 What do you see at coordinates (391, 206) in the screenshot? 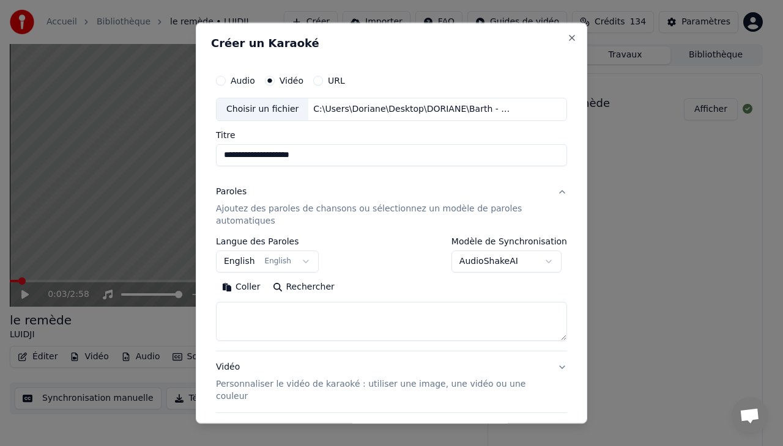
I see `button: ParolesAjoutez des paroles de chansons ou sélectionnez un modèle de paroles automatiques` at bounding box center [391, 206].